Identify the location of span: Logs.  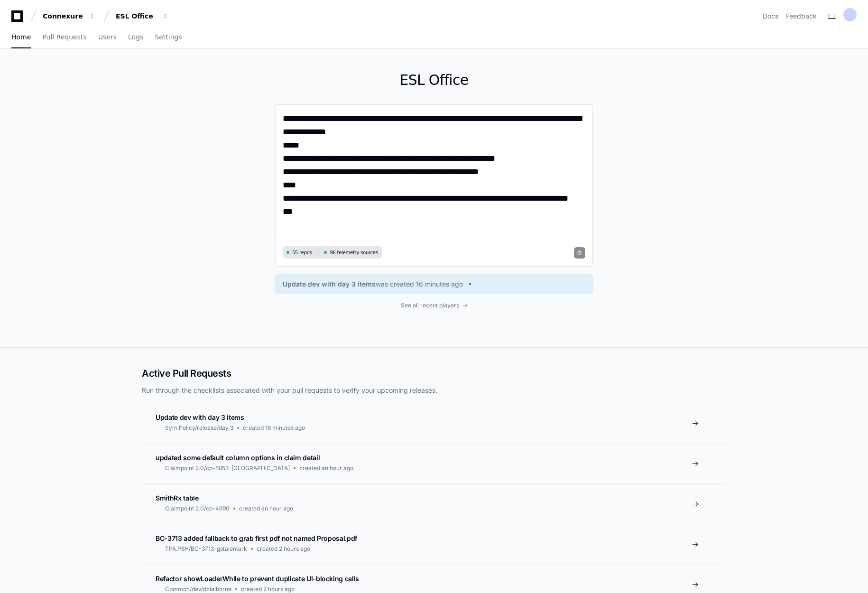
(135, 37).